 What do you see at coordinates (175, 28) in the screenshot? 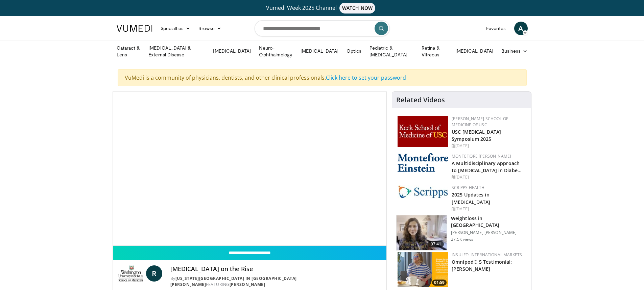
I see `a: Specialties` at bounding box center [175, 28].